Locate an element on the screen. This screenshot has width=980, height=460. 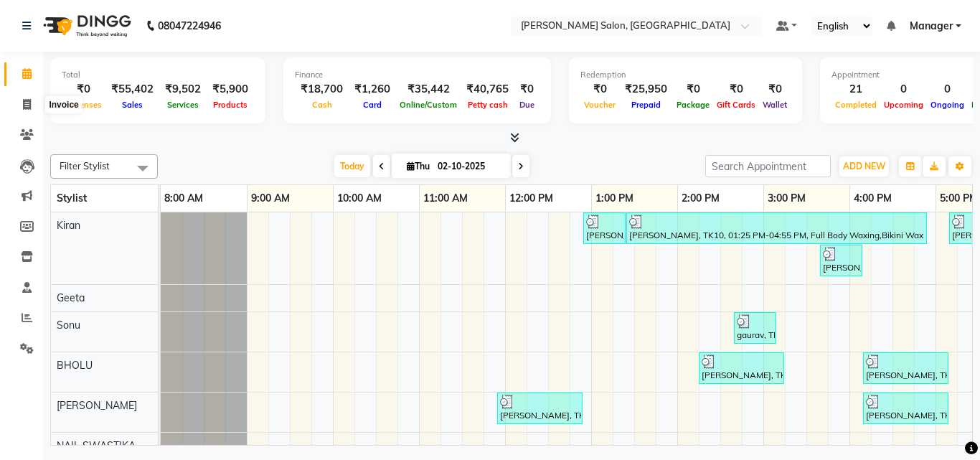
span: NAIL SWASTIKA is located at coordinates (96, 446).